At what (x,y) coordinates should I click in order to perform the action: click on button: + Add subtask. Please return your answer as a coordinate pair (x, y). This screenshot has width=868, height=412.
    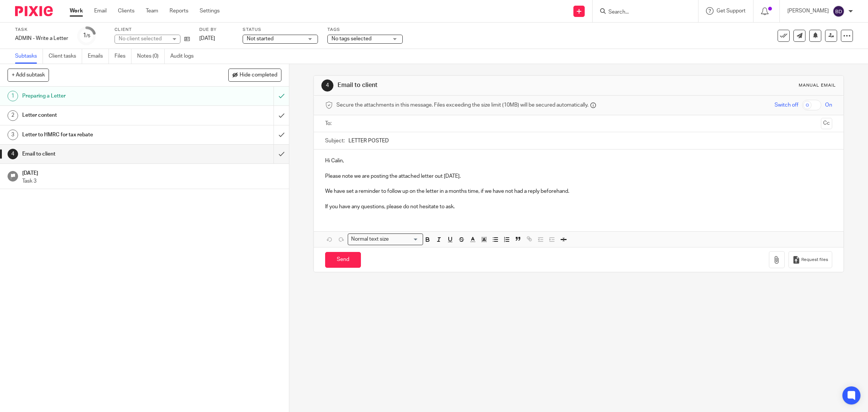
    Looking at the image, I should click on (28, 75).